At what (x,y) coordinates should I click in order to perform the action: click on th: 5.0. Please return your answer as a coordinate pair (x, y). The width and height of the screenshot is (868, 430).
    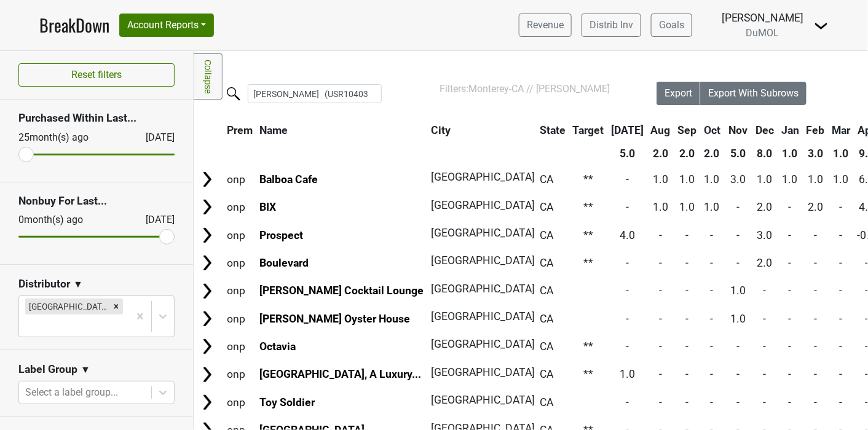
    Looking at the image, I should click on (738, 153).